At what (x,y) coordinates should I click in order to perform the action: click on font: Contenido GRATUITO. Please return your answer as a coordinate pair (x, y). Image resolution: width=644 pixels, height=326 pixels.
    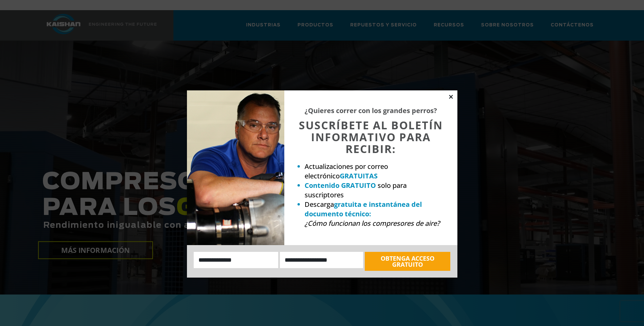
    Looking at the image, I should click on (340, 185).